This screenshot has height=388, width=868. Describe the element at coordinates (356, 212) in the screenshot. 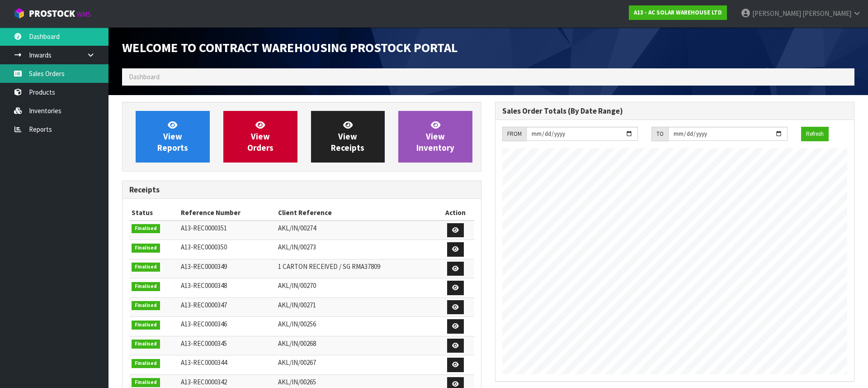

I see `th: Client Reference` at that location.